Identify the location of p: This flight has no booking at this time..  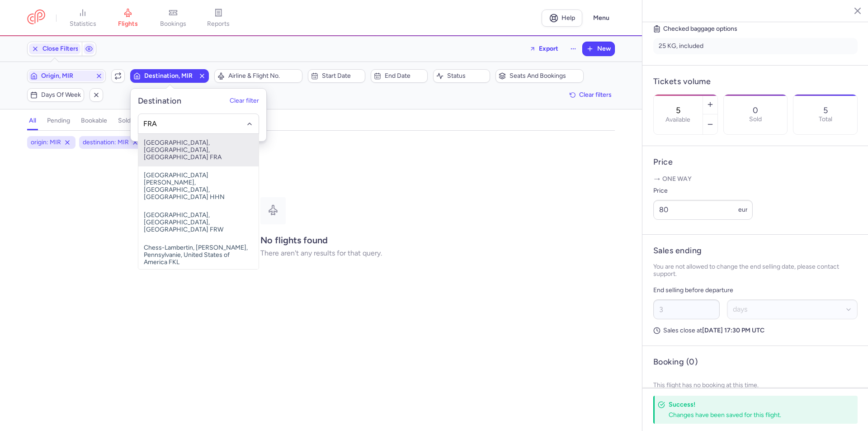
(755, 385).